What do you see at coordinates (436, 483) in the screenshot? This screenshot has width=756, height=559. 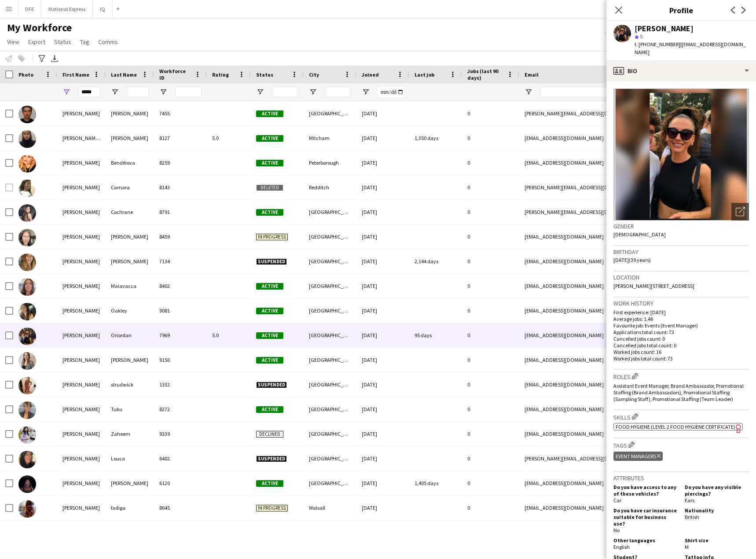 I see `div: 1,405 days` at bounding box center [436, 483].